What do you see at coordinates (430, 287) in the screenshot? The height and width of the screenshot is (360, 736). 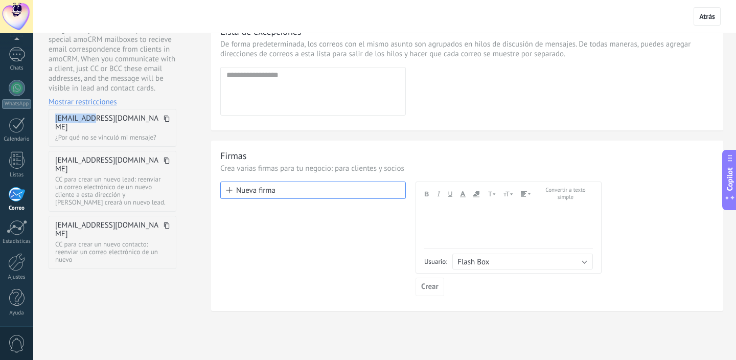 I see `button: Crear` at bounding box center [430, 287].